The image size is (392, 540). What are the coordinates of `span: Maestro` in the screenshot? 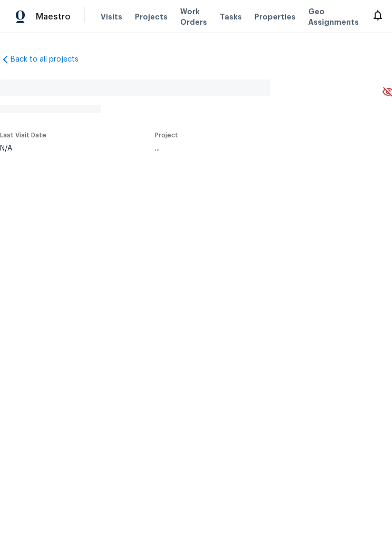 It's located at (53, 17).